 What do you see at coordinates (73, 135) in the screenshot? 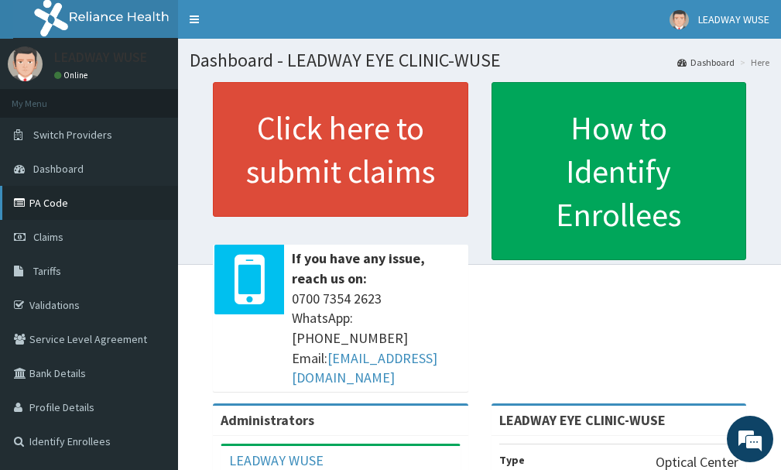
I see `span: Switch Providers` at bounding box center [73, 135].